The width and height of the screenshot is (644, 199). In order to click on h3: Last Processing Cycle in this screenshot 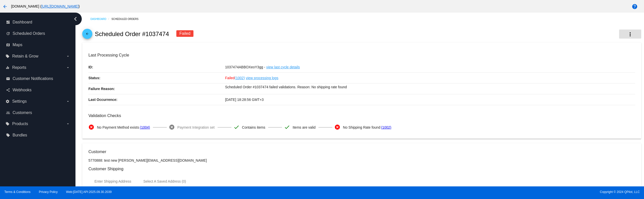, I will do `click(362, 55)`.